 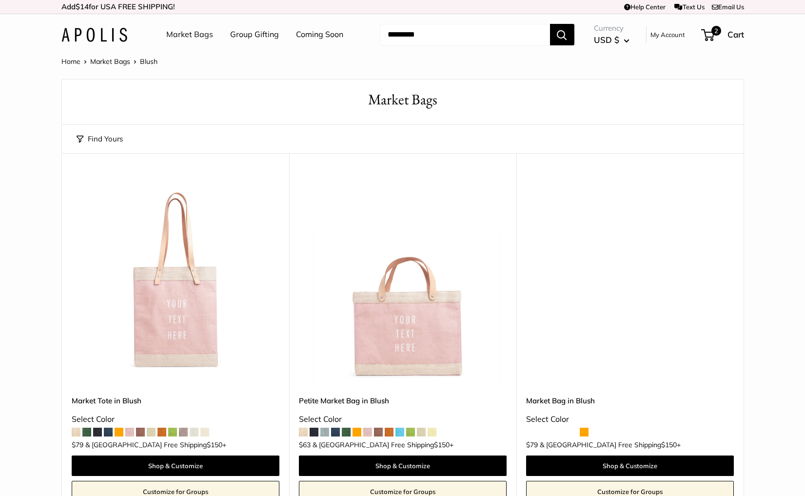 What do you see at coordinates (109, 61) in the screenshot?
I see `nav: Breadcrumb` at bounding box center [109, 61].